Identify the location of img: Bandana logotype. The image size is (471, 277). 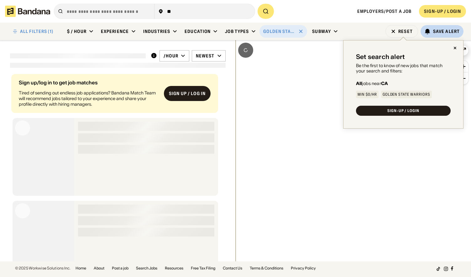
(28, 11).